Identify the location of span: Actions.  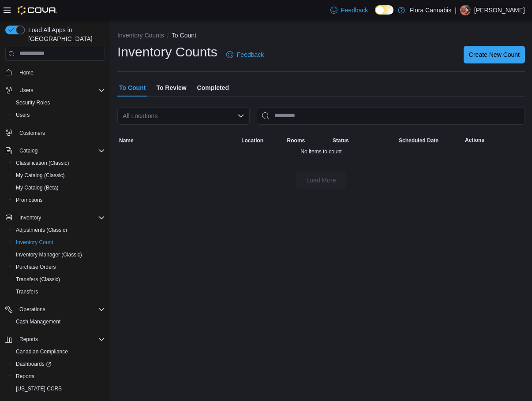
(475, 140).